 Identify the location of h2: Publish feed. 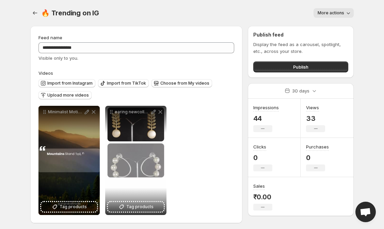
(301, 35).